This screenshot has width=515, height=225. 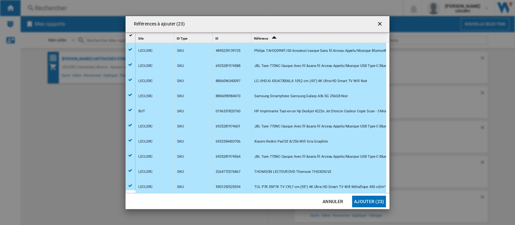 What do you see at coordinates (228, 96) in the screenshot?
I see `div: 8806095984070` at bounding box center [228, 96].